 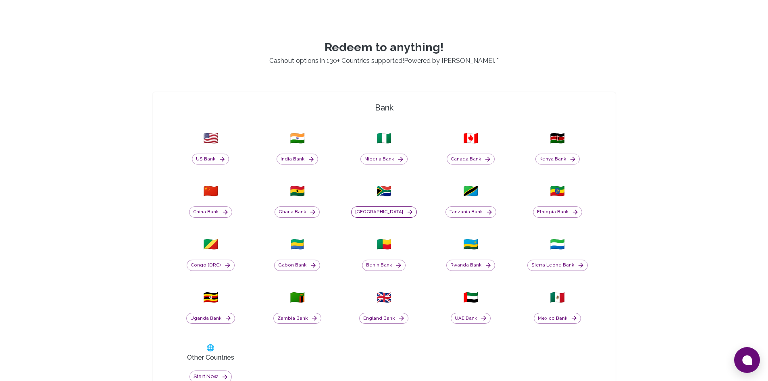 I want to click on button: Congo (DRC), so click(x=210, y=265).